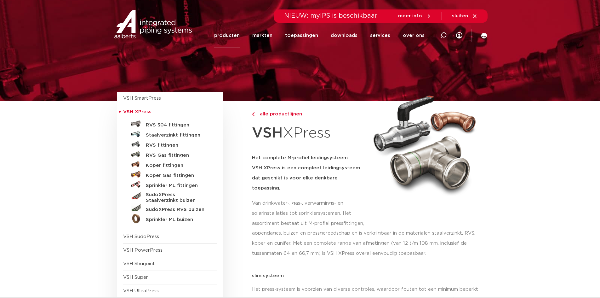 The image size is (600, 298). Describe the element at coordinates (415, 16) in the screenshot. I see `a: meer info` at that location.